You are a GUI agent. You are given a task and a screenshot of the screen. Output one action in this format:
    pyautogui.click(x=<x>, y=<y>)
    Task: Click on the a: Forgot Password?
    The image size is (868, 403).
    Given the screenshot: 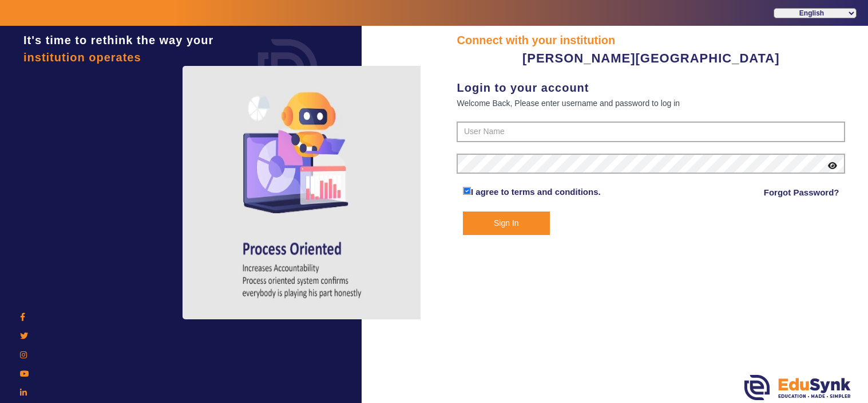 What is the action you would take?
    pyautogui.click(x=802, y=192)
    